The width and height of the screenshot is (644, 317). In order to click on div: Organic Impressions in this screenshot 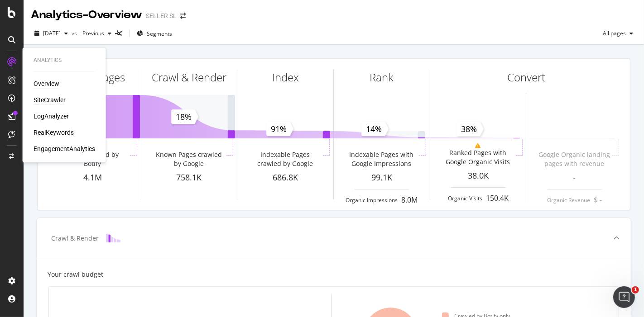, I will do `click(371, 200)`.